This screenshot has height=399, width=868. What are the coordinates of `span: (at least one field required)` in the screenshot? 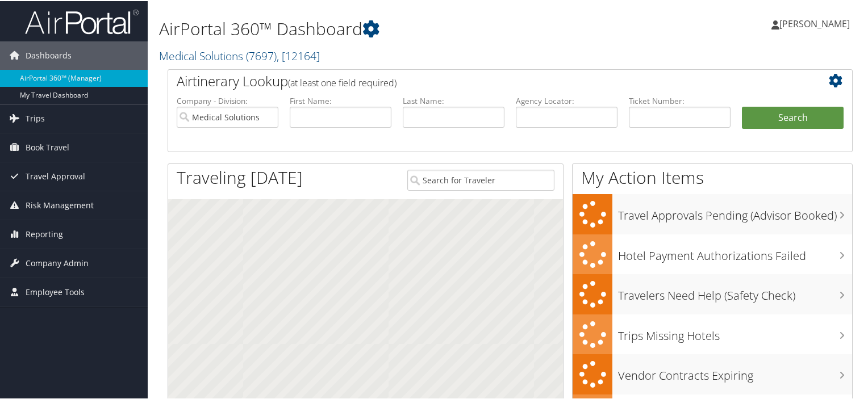 It's located at (342, 82).